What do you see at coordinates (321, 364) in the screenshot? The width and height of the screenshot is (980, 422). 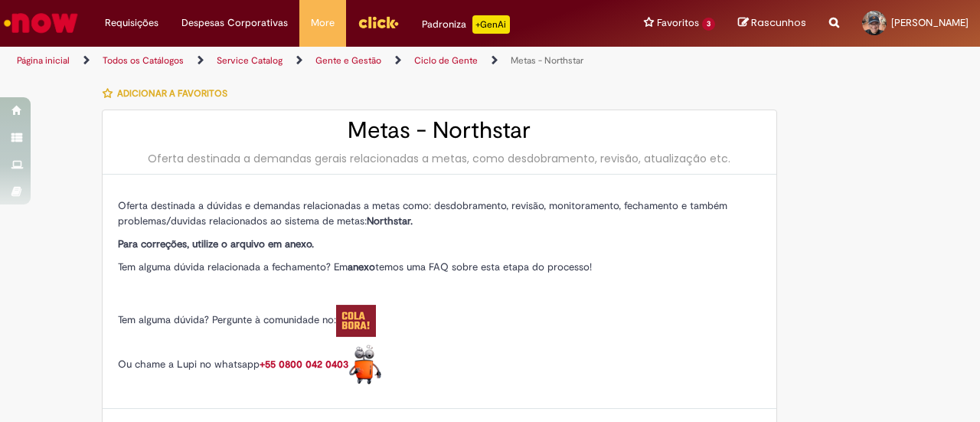 I see `strong: +55 0800 042 0403` at bounding box center [321, 364].